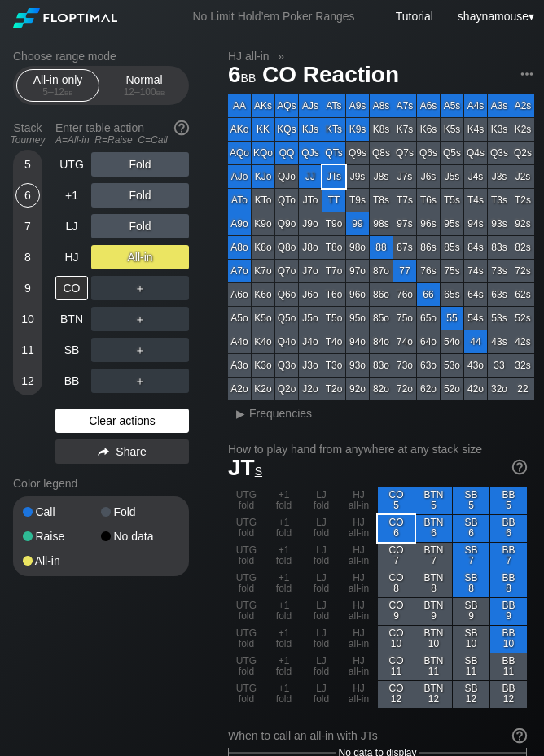 Image resolution: width=544 pixels, height=756 pixels. I want to click on div: A4o, so click(240, 342).